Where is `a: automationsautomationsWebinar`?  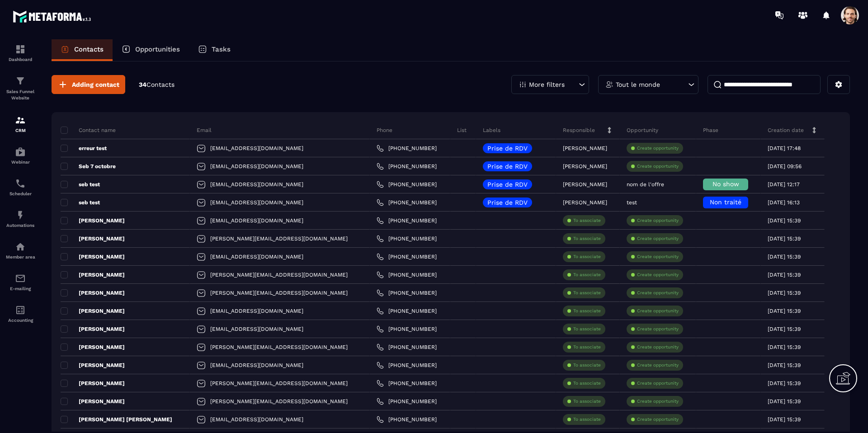
a: automationsautomationsWebinar is located at coordinates (20, 156).